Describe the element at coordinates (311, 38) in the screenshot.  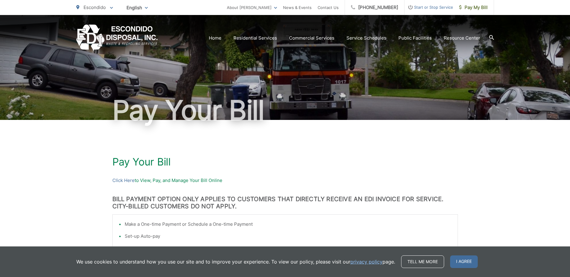
I see `a: Commercial Services` at that location.